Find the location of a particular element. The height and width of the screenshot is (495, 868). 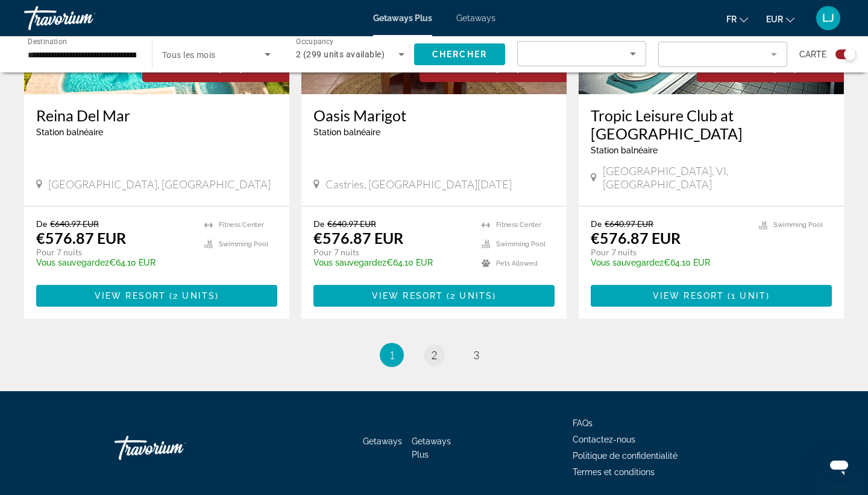

button: View Resort(1 unit) is located at coordinates (711, 296).